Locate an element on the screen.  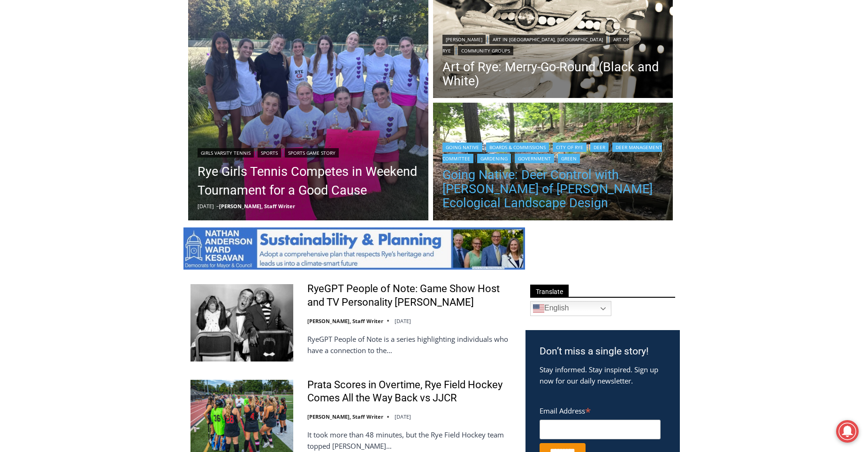
a: Gardening is located at coordinates (494, 159).